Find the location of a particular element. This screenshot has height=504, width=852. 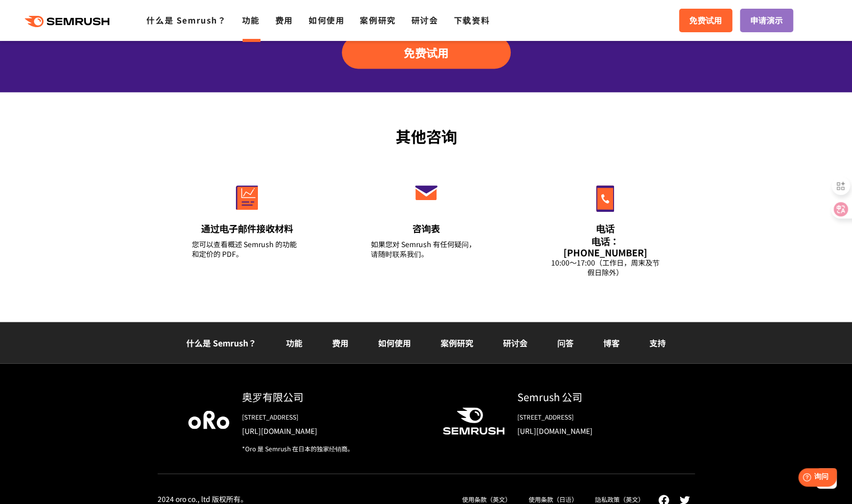

font: 使用条款（日语） is located at coordinates (553, 499).